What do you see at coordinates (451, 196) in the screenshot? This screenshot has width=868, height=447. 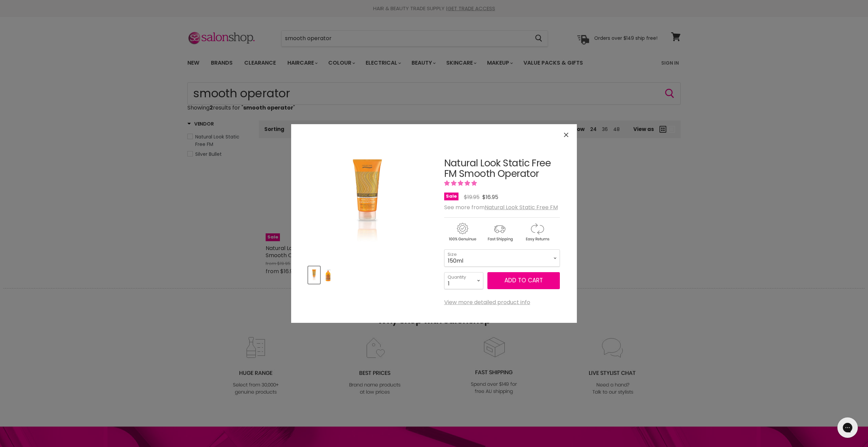 I see `span: Sale` at bounding box center [451, 196].